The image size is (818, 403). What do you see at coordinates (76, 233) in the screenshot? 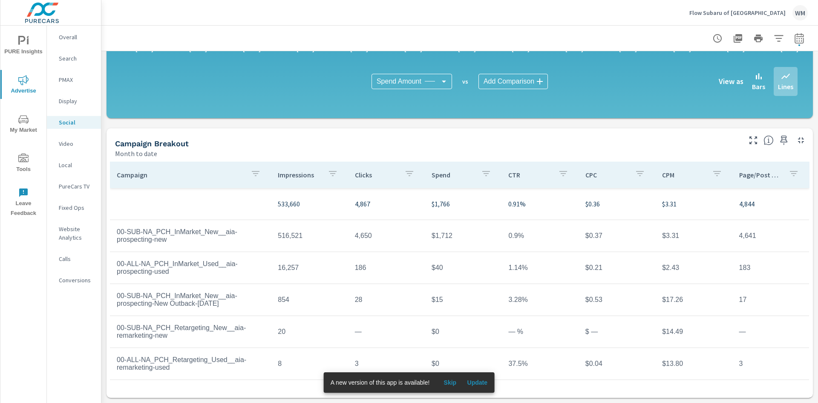
I see `p: Website Analytics` at bounding box center [76, 233].